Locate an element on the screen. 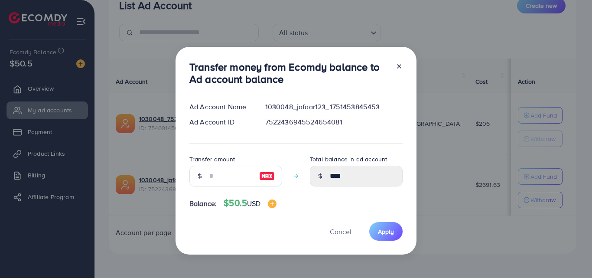  h4: $50.5 is located at coordinates (250, 203).